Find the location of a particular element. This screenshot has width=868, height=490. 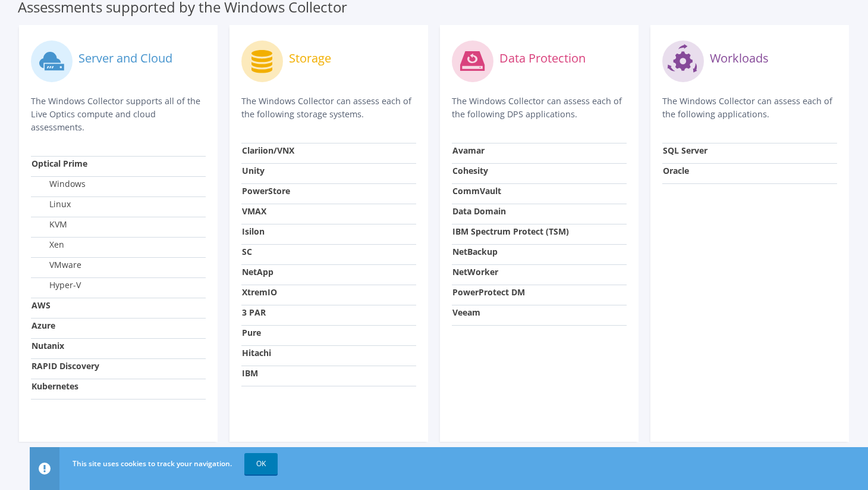

p: The Windows Collector can assess each of the following DPS applications. is located at coordinates (539, 108).